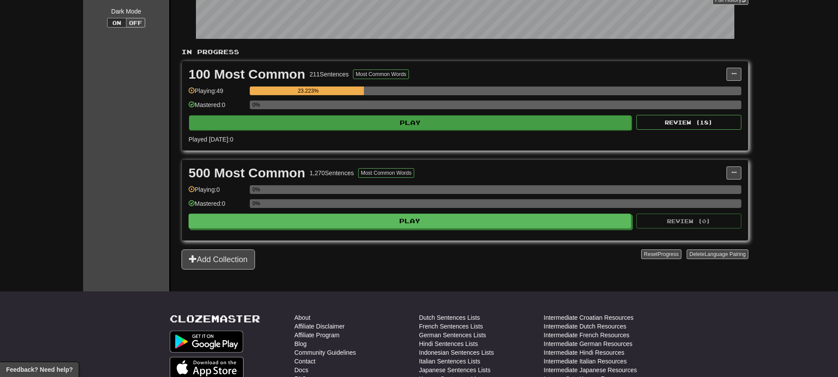  Describe the element at coordinates (218, 260) in the screenshot. I see `button: Add Collection` at that location.